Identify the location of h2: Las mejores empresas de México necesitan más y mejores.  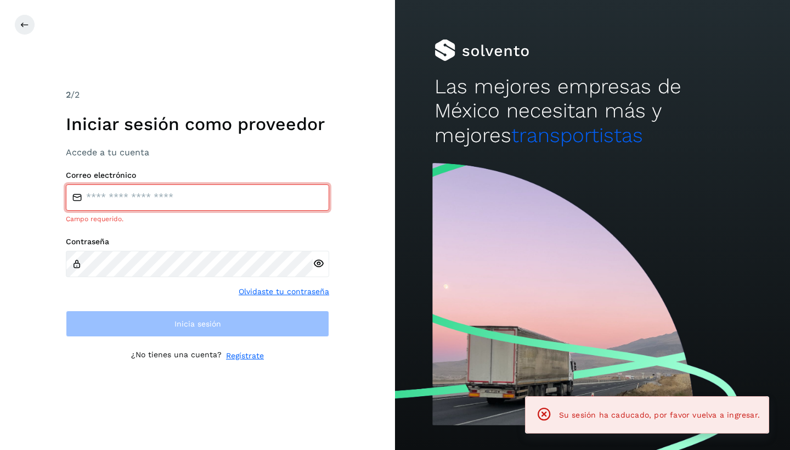
(592, 111).